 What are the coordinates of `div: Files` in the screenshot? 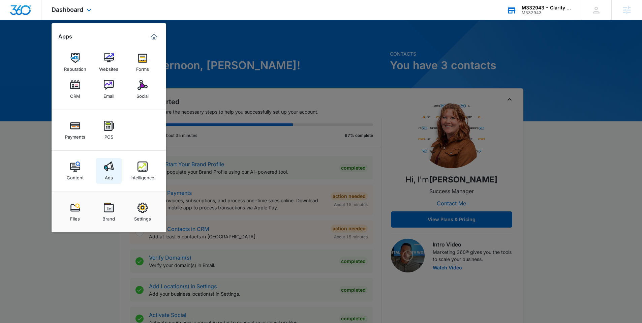 It's located at (75, 217).